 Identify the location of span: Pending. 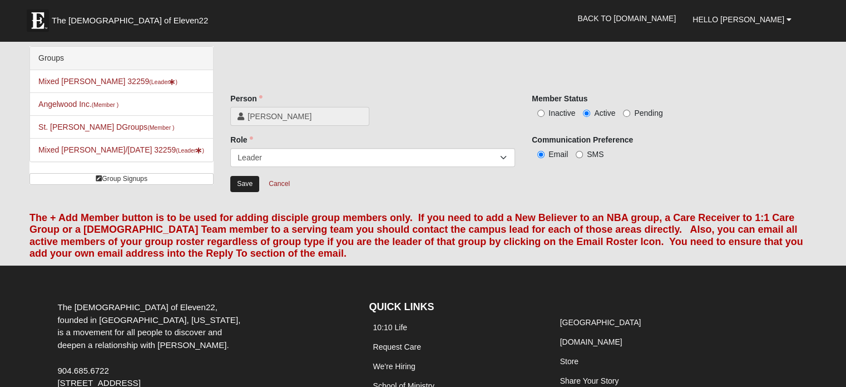
(648, 113).